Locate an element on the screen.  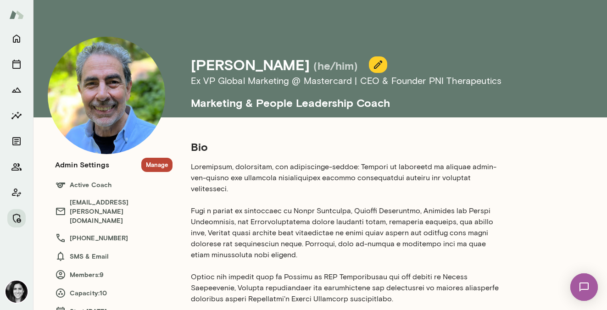
img: Jamie Albers is located at coordinates (17, 292).